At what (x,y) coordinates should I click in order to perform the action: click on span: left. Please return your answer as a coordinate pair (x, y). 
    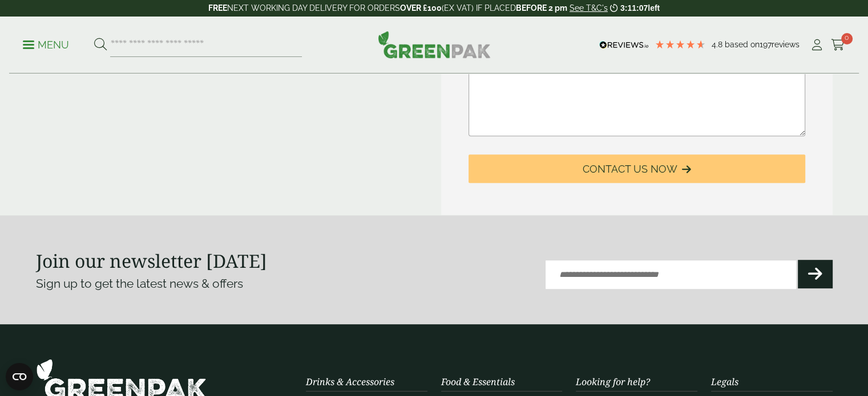
    Looking at the image, I should click on (653, 8).